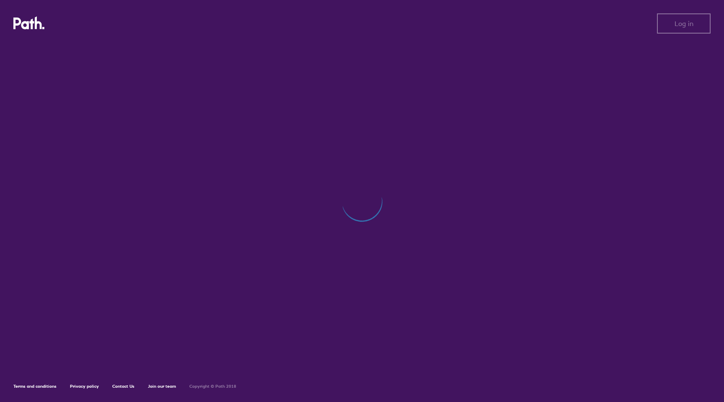 The image size is (724, 402). Describe the element at coordinates (213, 386) in the screenshot. I see `h6: Copyright © Path 2018` at that location.